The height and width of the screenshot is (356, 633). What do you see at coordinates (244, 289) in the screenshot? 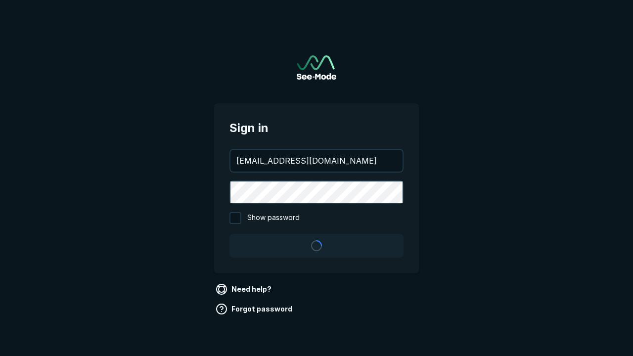
I see `a: Need help?` at bounding box center [244, 289].